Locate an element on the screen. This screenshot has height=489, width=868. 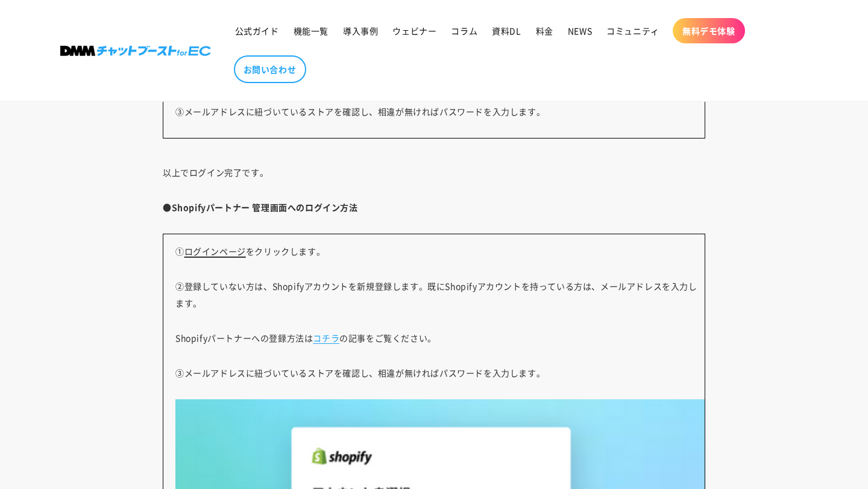
span: 導入事例 is located at coordinates (361, 31).